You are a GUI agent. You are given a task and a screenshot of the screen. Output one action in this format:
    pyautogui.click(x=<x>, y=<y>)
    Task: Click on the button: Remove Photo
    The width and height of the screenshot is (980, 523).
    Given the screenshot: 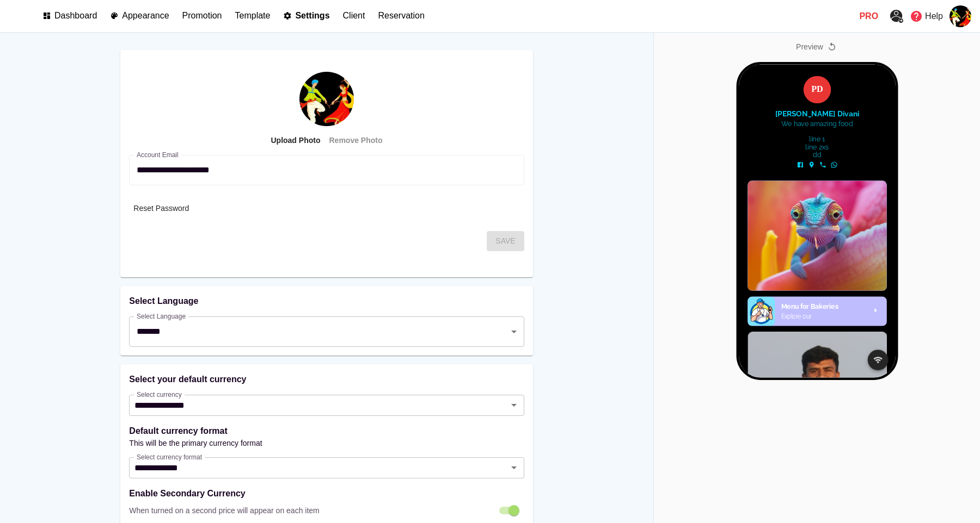 What is the action you would take?
    pyautogui.click(x=356, y=141)
    